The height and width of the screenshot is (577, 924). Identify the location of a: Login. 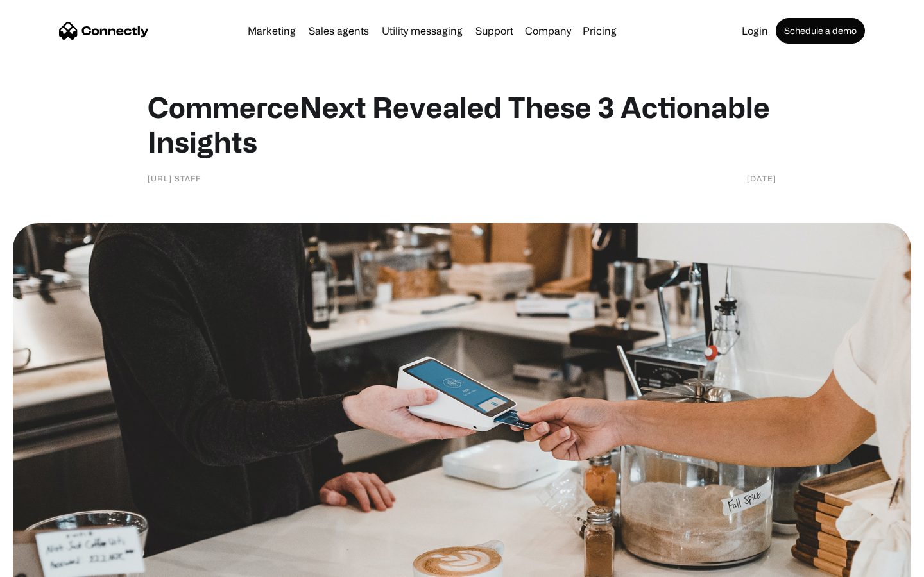
(754, 31).